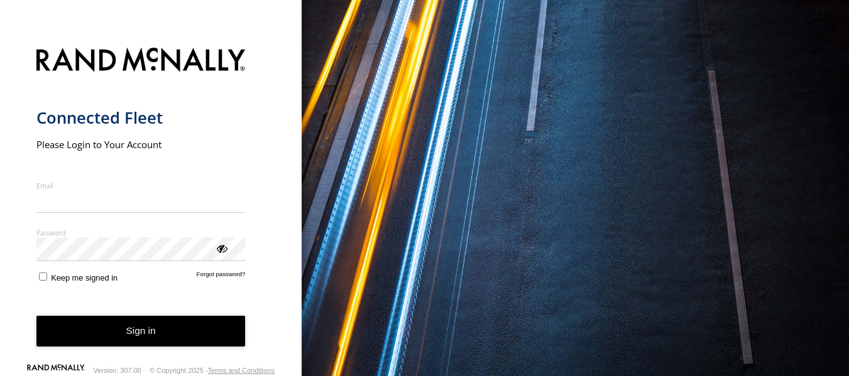 This screenshot has height=376, width=849. I want to click on div: Version: 307.00, so click(117, 371).